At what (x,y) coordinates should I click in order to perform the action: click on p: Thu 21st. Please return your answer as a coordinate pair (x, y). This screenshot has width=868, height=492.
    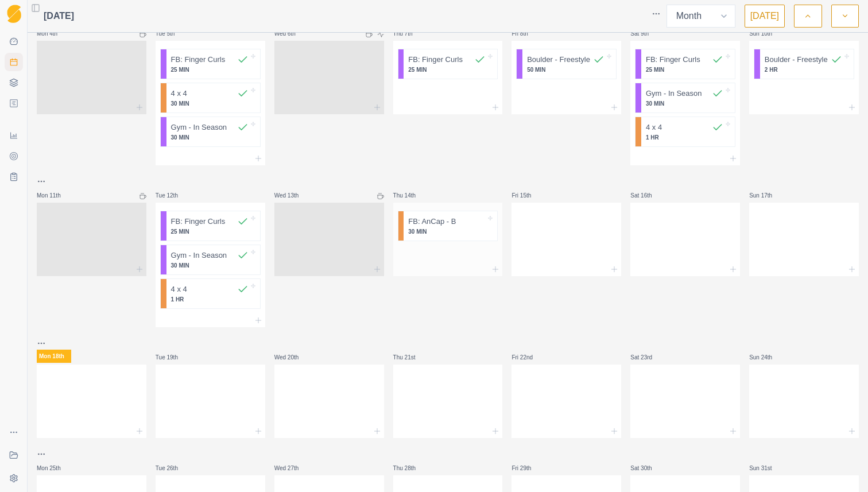
    Looking at the image, I should click on (411, 357).